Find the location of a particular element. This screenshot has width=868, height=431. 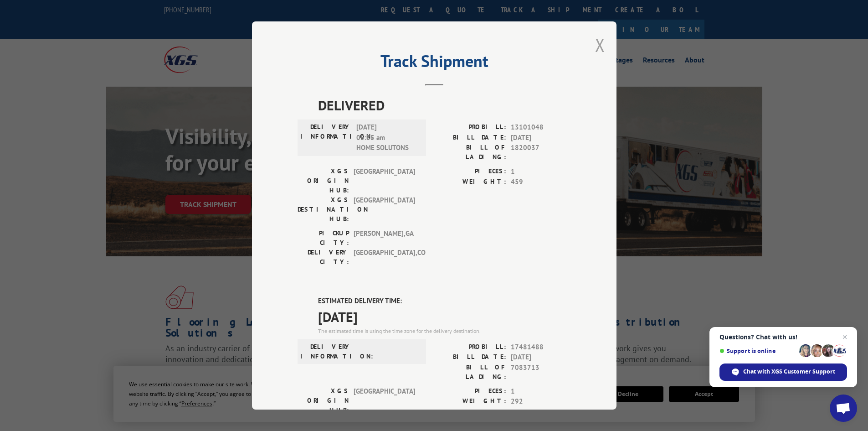

div: Chat with XGS Customer Support is located at coordinates (783, 372).